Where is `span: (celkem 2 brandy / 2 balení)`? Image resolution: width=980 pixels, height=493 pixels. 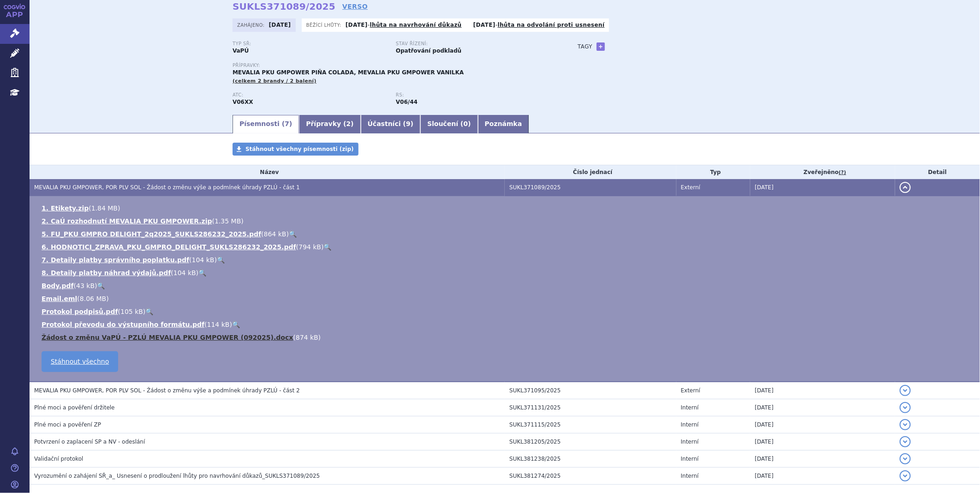
span: (celkem 2 brandy / 2 balení) is located at coordinates (274, 81).